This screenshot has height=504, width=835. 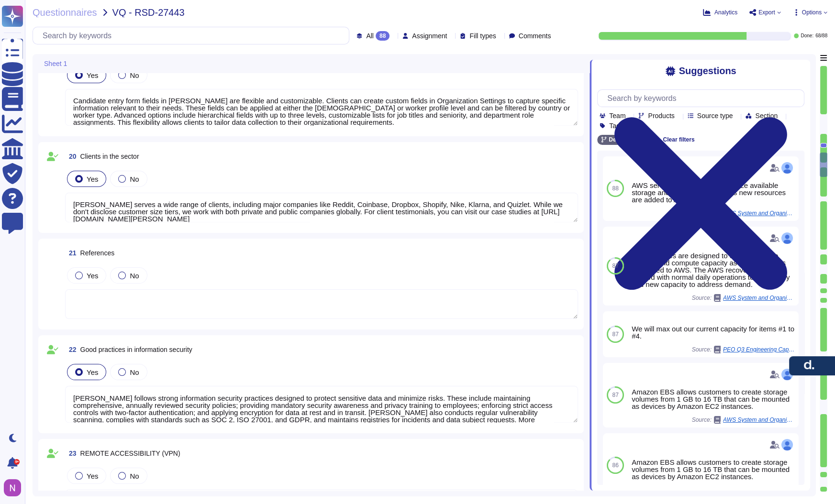 What do you see at coordinates (17, 462) in the screenshot?
I see `div: 9+` at bounding box center [17, 462].